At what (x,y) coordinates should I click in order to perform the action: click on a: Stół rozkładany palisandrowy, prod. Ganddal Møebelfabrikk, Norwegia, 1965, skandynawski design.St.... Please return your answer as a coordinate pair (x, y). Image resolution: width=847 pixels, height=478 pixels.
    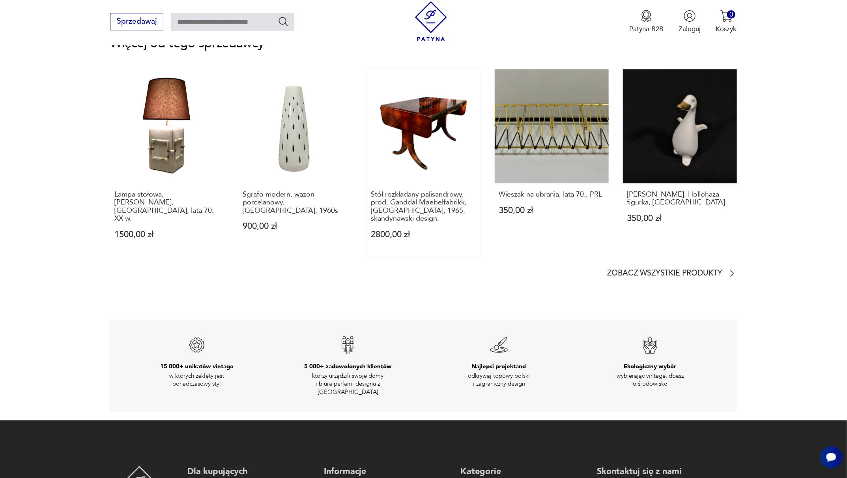
    Looking at the image, I should click on (424, 163).